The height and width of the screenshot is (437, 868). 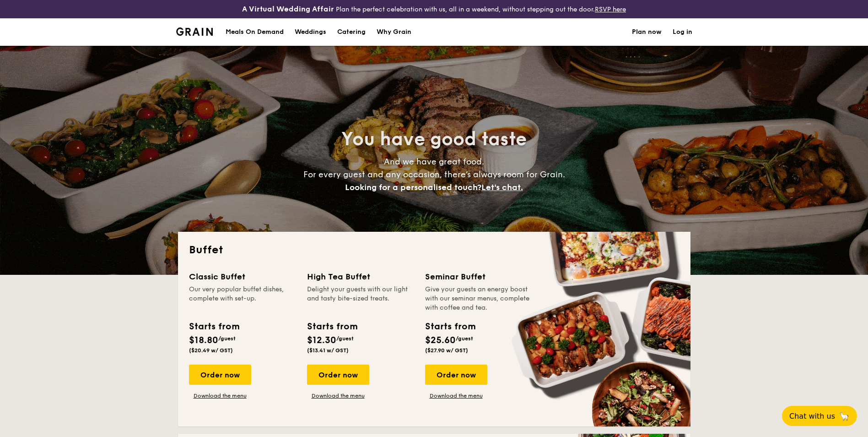 What do you see at coordinates (211, 350) in the screenshot?
I see `span: ($20.49 w/ GST)` at bounding box center [211, 350].